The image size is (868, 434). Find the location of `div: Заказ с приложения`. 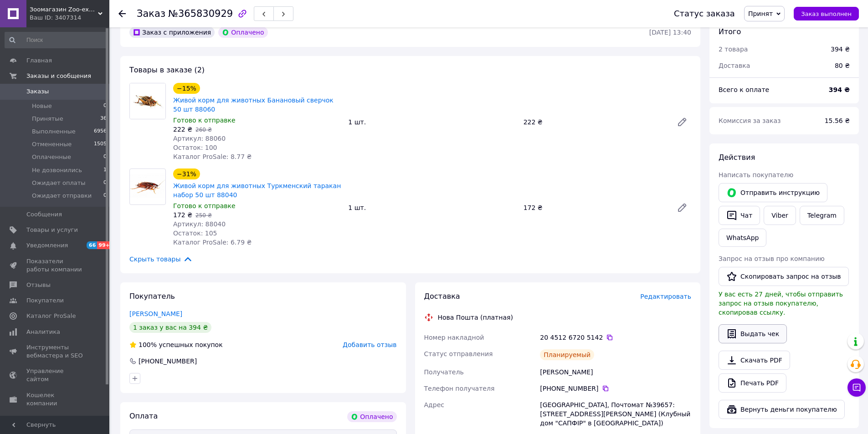

div: Заказ с приложения is located at coordinates (172, 32).